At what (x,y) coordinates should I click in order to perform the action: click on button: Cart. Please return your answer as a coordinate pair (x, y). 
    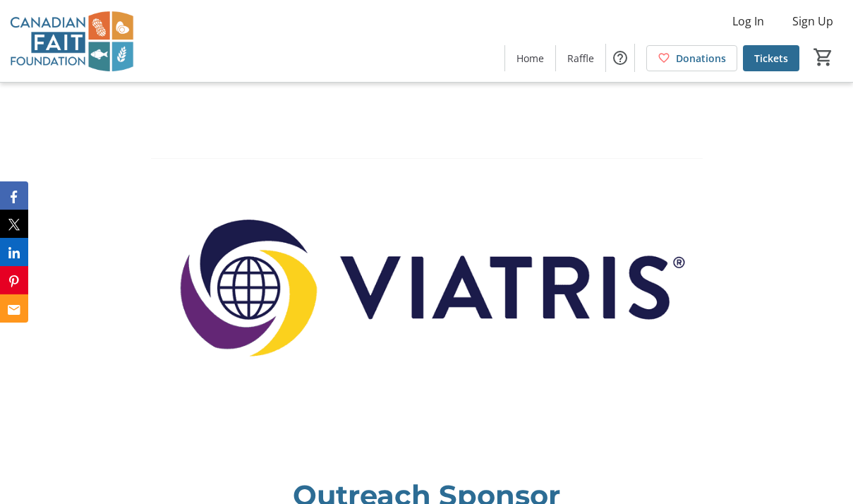
    Looking at the image, I should click on (824, 57).